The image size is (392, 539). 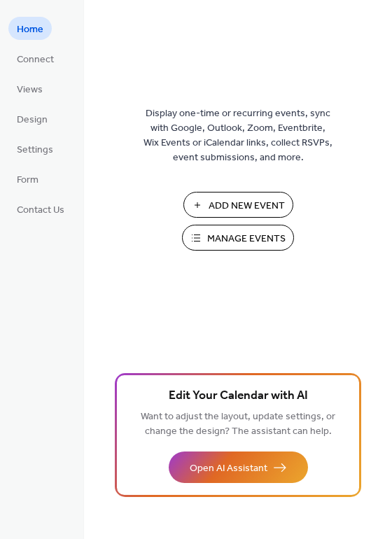 What do you see at coordinates (32, 120) in the screenshot?
I see `span: Design` at bounding box center [32, 120].